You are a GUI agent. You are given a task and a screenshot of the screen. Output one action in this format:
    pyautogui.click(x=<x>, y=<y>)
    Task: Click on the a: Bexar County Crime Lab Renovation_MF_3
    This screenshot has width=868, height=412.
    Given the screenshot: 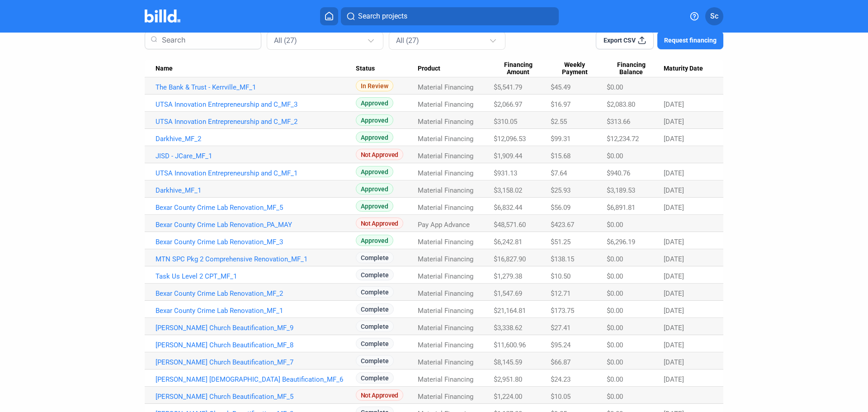 What is the action you would take?
    pyautogui.click(x=255, y=242)
    